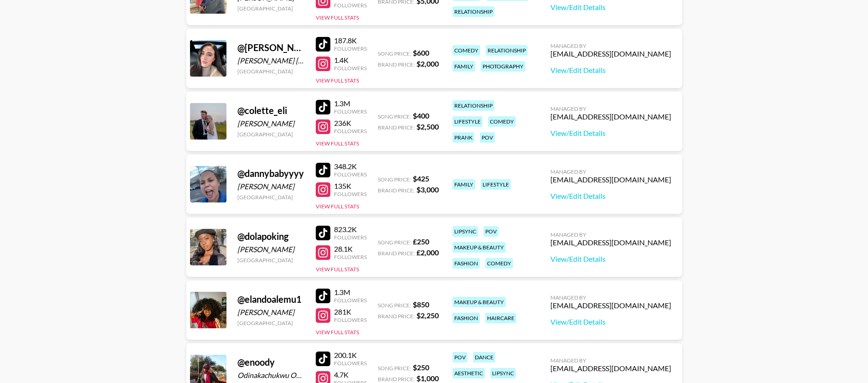 Image resolution: width=868 pixels, height=383 pixels. What do you see at coordinates (468, 373) in the screenshot?
I see `div: aesthetic` at bounding box center [468, 373].